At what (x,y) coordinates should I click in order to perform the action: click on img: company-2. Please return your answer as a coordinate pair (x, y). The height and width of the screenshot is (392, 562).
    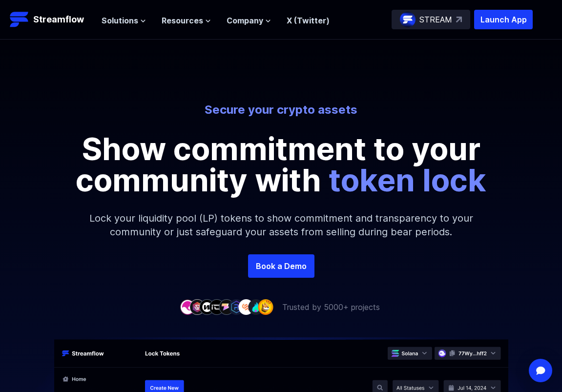
    Looking at the image, I should click on (197, 306).